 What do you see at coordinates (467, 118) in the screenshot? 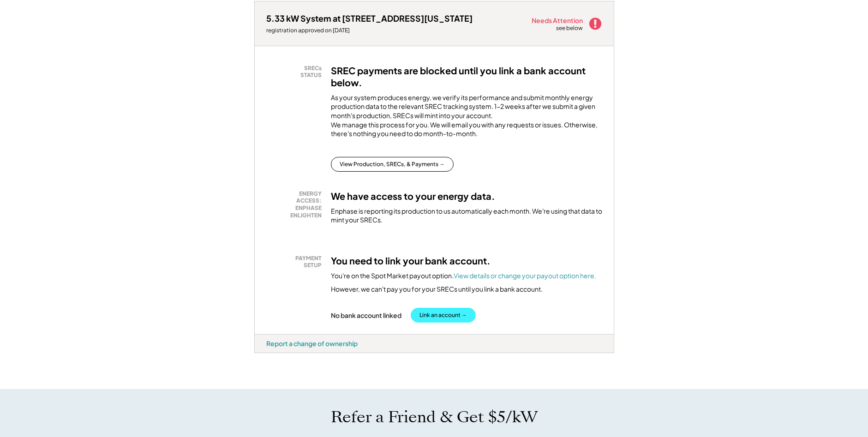
I see `div: As your system produces energy, we verify its performance and submit monthly energy production da...` at bounding box center [467, 118].